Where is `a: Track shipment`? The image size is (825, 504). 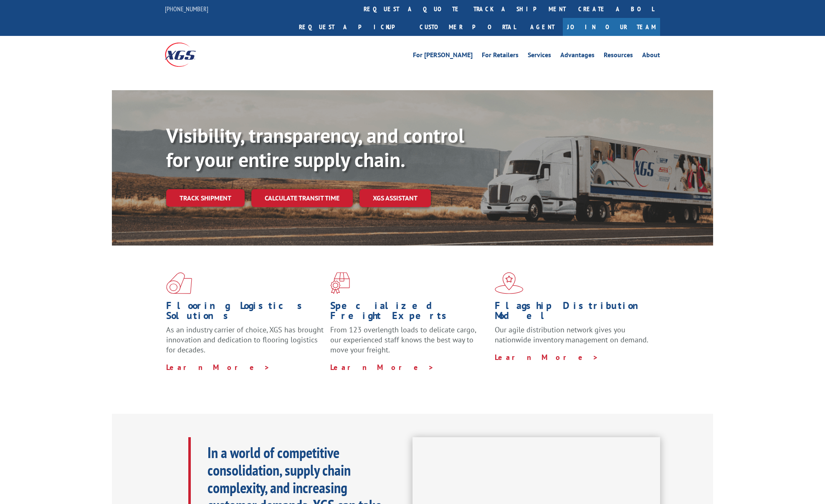
a: Track shipment is located at coordinates (205, 198).